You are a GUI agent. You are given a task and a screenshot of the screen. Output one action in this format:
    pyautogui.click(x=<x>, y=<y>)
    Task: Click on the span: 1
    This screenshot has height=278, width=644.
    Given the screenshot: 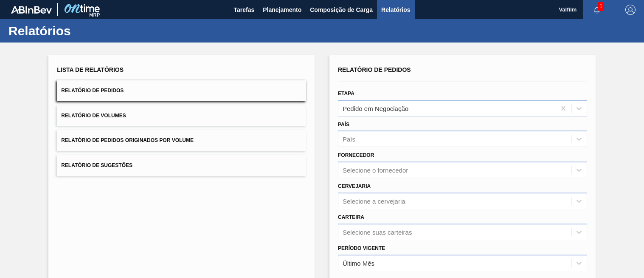 What is the action you would take?
    pyautogui.click(x=601, y=6)
    